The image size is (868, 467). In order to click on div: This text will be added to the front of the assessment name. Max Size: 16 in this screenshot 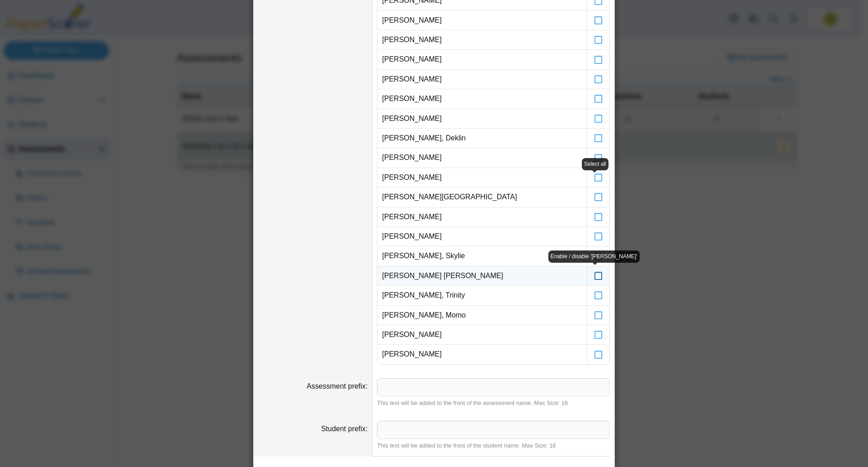, I will do `click(493, 403)`.